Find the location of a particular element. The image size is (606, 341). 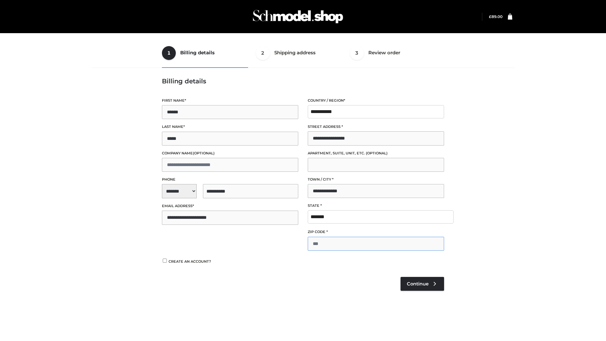

h3: Billing details is located at coordinates (303, 81).